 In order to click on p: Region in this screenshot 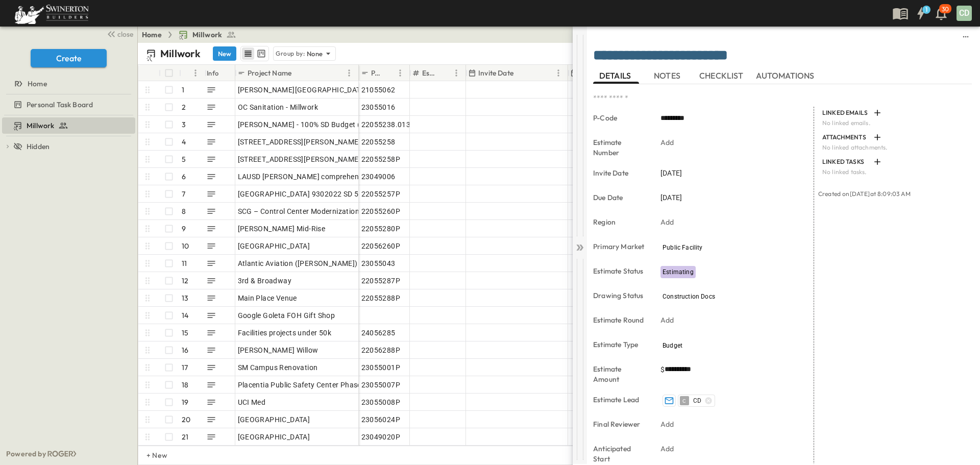, I will do `click(620, 222)`.